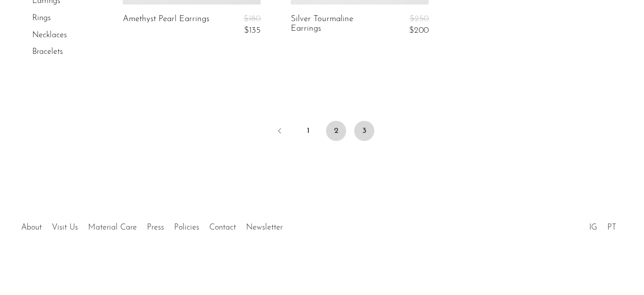  I want to click on span: $135, so click(252, 30).